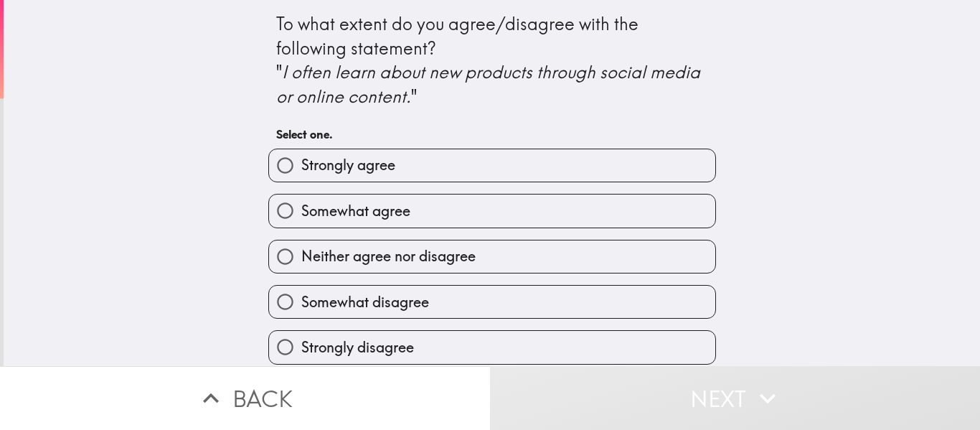  What do you see at coordinates (365, 302) in the screenshot?
I see `span: Somewhat disagree` at bounding box center [365, 302].